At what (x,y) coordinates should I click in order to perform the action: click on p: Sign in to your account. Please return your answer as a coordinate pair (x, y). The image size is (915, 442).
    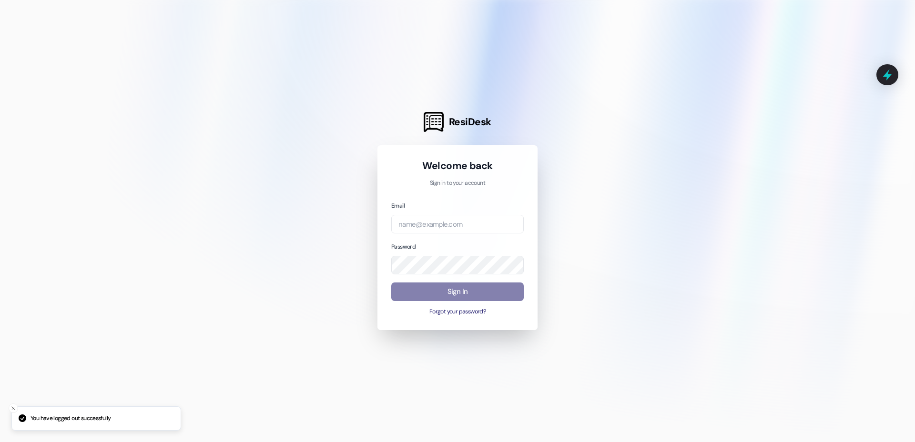
    Looking at the image, I should click on (458, 184).